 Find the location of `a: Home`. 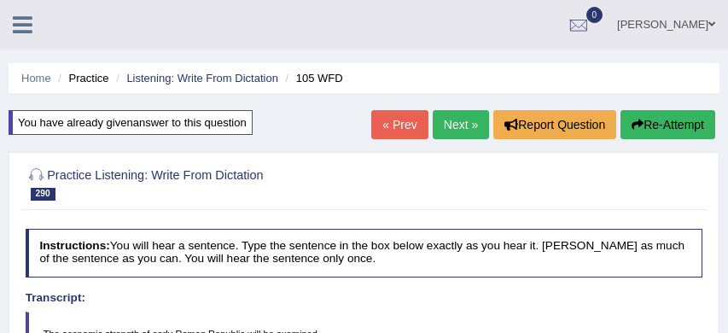

a: Home is located at coordinates (36, 78).